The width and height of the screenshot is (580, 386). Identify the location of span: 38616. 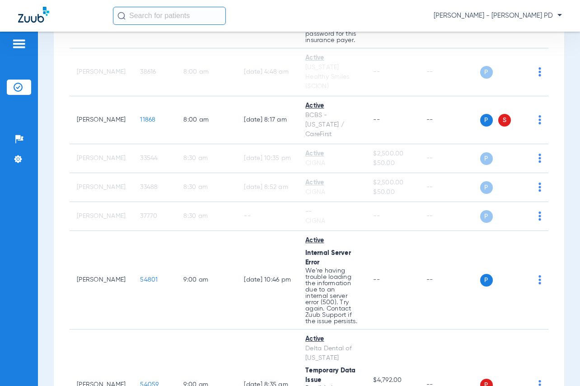
(148, 72).